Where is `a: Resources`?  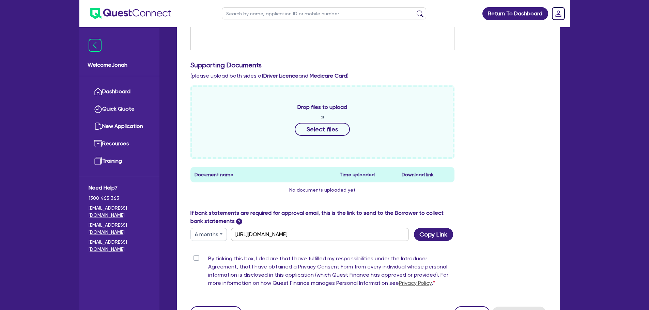 a: Resources is located at coordinates (119, 144).